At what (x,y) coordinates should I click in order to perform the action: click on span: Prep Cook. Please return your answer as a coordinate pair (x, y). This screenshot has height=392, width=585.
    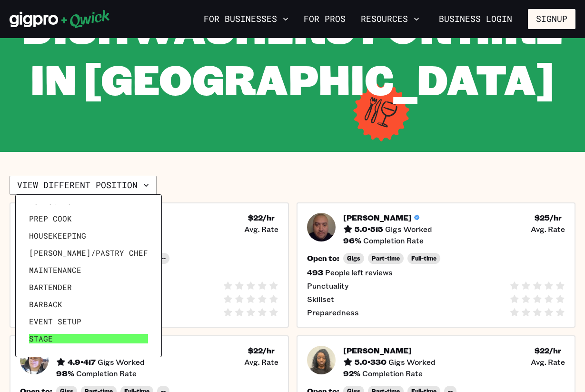
    Looking at the image, I should click on (50, 218).